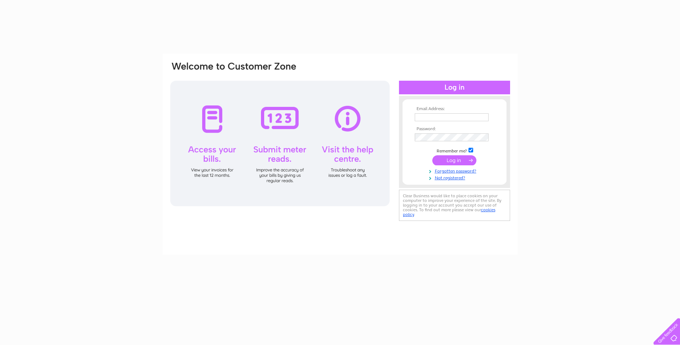 The width and height of the screenshot is (680, 345). What do you see at coordinates (455, 177) in the screenshot?
I see `a: Not registered?` at bounding box center [455, 177].